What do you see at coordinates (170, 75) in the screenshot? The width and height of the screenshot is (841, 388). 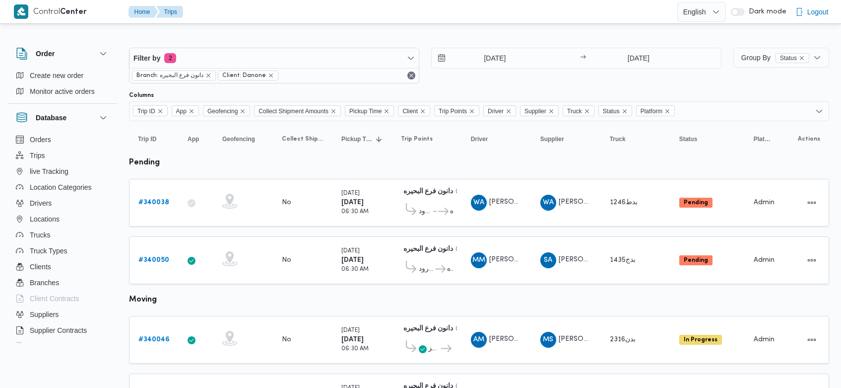 I see `span: Branch: دانون فرع البحيره` at bounding box center [170, 75].